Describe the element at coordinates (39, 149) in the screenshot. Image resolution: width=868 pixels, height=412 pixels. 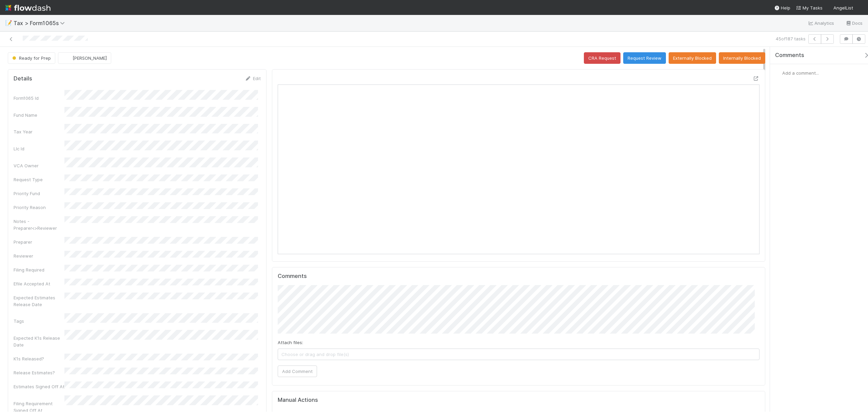
I see `div: Llc Id` at that location.